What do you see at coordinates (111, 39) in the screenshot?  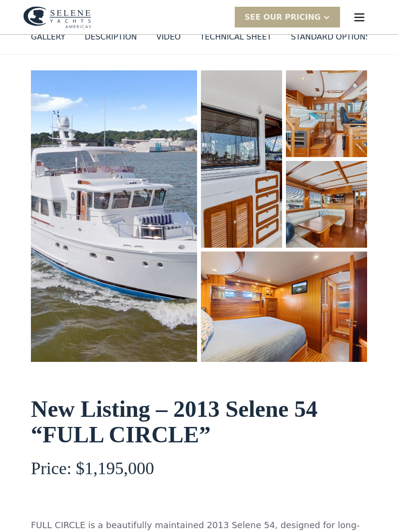 I see `a: DESCRIPTION` at bounding box center [111, 39].